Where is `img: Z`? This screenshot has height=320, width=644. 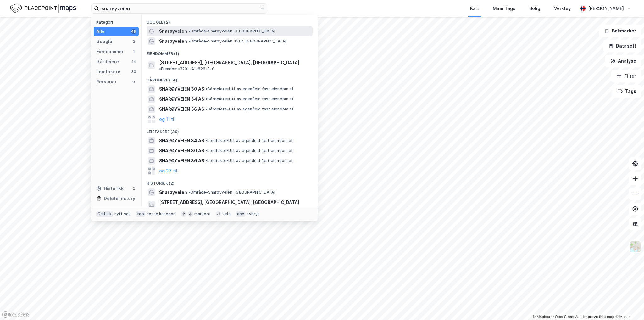
img: Z is located at coordinates (635, 247).